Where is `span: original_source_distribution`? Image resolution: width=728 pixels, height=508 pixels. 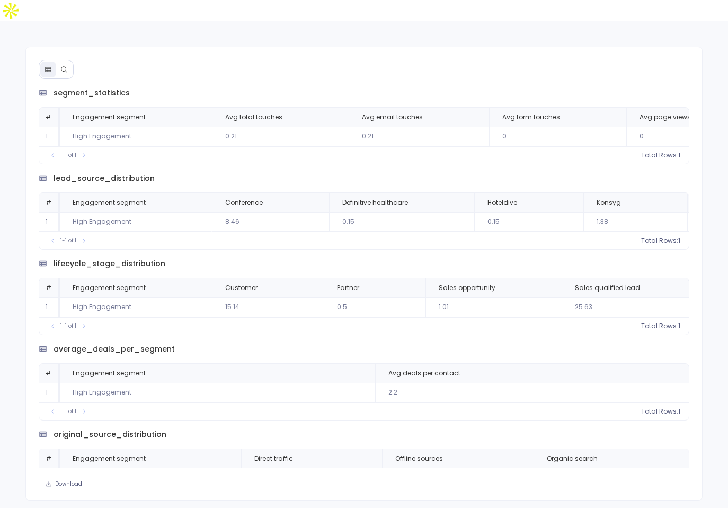 span: original_source_distribution is located at coordinates (110, 434).